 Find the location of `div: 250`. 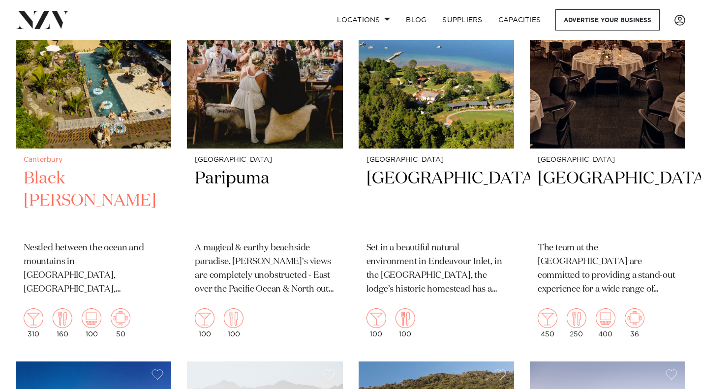

div: 250 is located at coordinates (576, 323).